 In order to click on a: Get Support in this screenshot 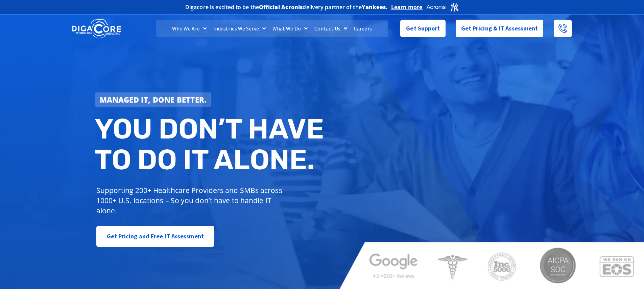, I will do `click(423, 29)`.